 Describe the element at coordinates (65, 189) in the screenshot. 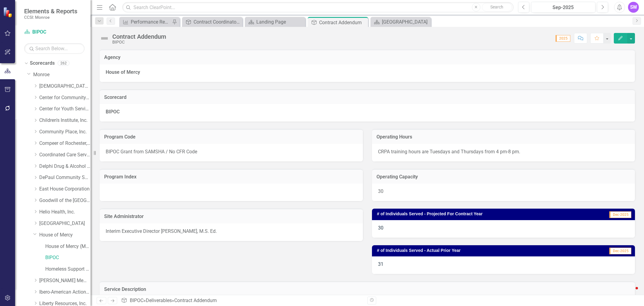

I see `a: East House Corporation` at that location.